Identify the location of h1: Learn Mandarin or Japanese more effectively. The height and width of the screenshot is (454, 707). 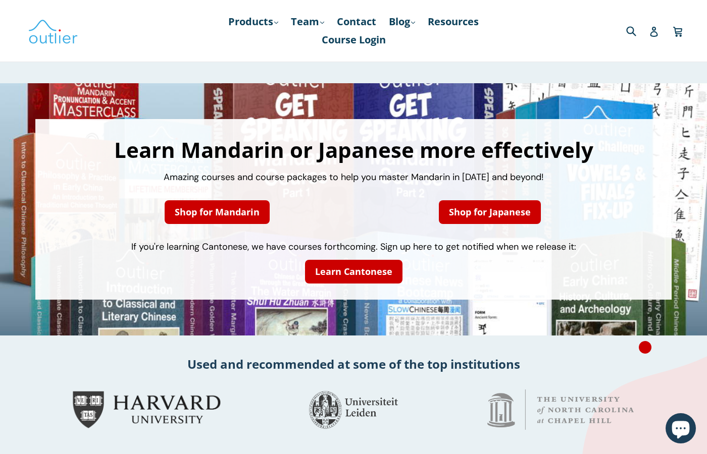
(353, 150).